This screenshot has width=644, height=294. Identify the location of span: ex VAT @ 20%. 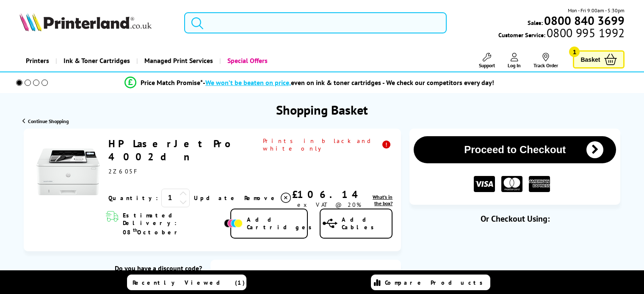
(328, 205).